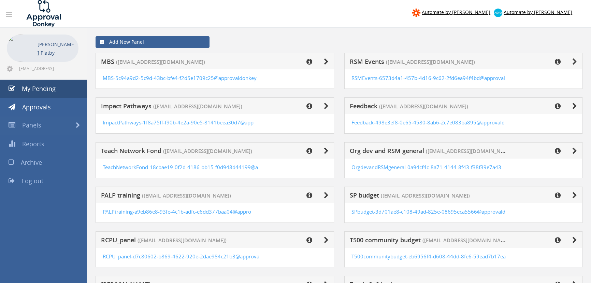 Image resolution: width=591 pixels, height=283 pixels. Describe the element at coordinates (385, 240) in the screenshot. I see `span: T500 community budget` at that location.